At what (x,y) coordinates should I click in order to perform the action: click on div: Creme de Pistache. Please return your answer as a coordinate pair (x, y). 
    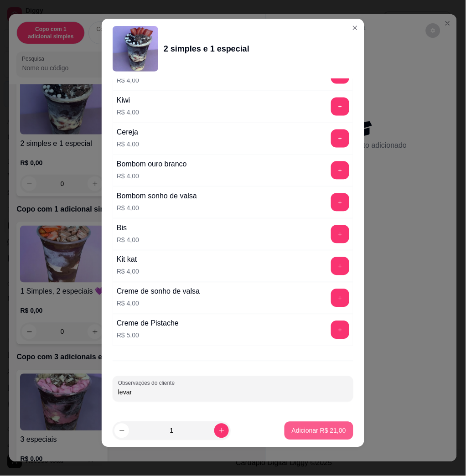
    Looking at the image, I should click on (148, 324).